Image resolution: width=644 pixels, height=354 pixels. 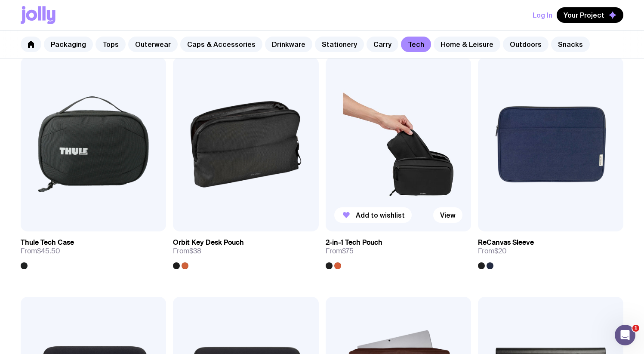 I want to click on h3: 2-in-1 Tech Pouch, so click(x=354, y=243).